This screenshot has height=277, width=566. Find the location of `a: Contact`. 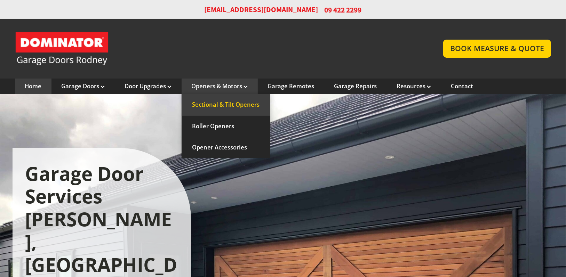

a: Contact is located at coordinates (462, 86).